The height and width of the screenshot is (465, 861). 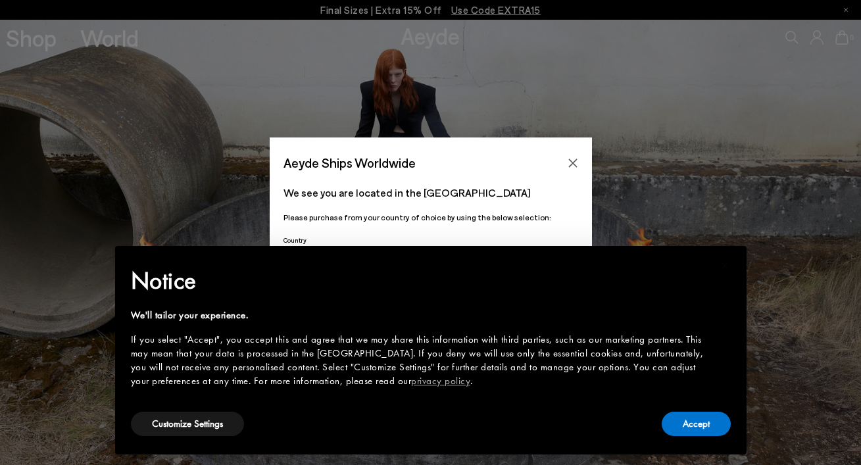 I want to click on button: Accept, so click(x=696, y=424).